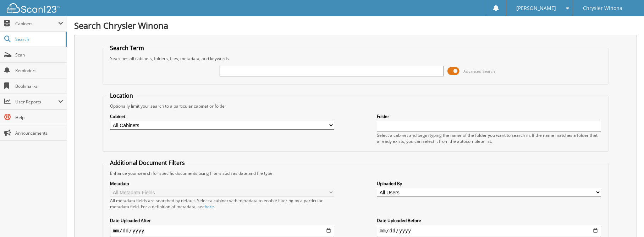  What do you see at coordinates (603, 8) in the screenshot?
I see `span: Chrysler Winona` at bounding box center [603, 8].